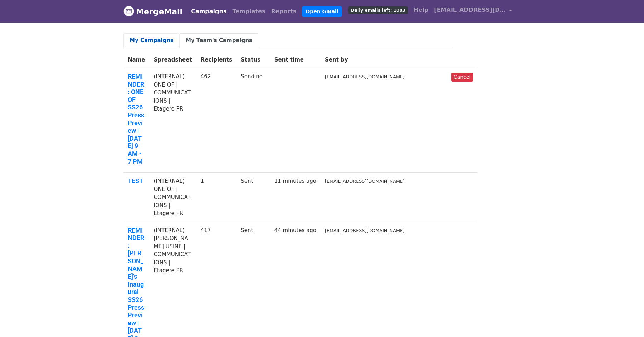 The image size is (644, 337). Describe the element at coordinates (137, 60) in the screenshot. I see `th: Name` at that location.